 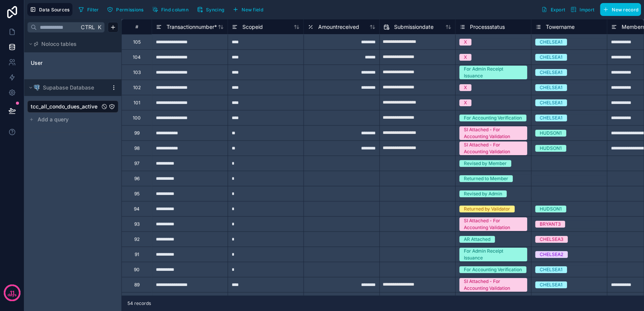 I want to click on span: Syncing, so click(x=215, y=9).